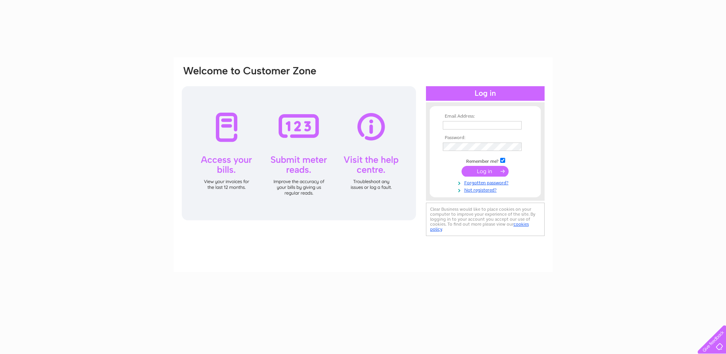 Image resolution: width=726 pixels, height=354 pixels. I want to click on th: Password:, so click(485, 138).